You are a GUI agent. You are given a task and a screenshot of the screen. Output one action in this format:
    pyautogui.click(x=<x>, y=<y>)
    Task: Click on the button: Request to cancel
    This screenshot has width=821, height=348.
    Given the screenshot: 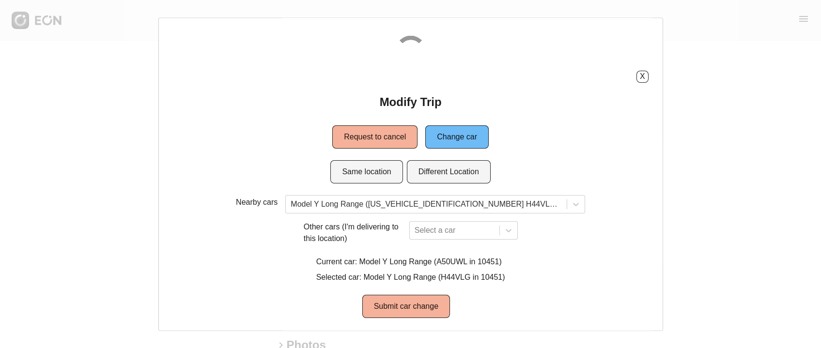 What is the action you would take?
    pyautogui.click(x=375, y=137)
    